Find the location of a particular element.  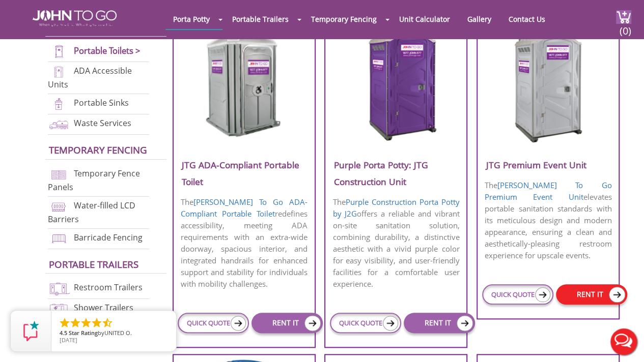

a: Porta Potties is located at coordinates (83, 27).